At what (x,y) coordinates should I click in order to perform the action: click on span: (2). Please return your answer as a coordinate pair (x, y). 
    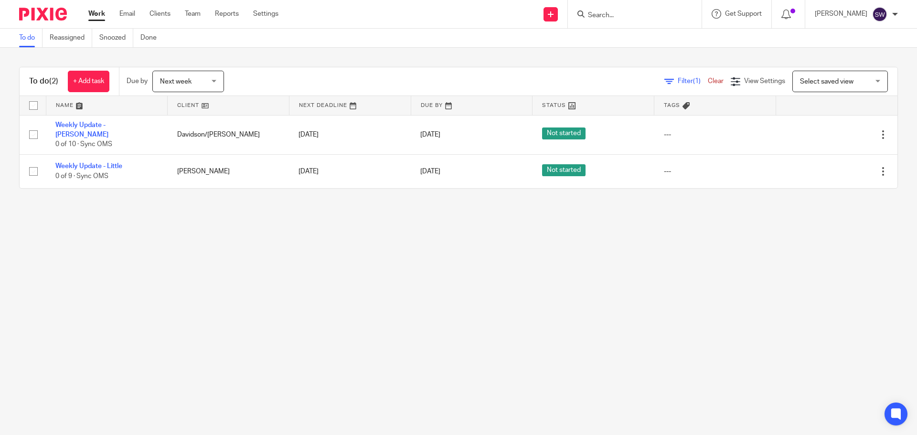
    Looking at the image, I should click on (54, 81).